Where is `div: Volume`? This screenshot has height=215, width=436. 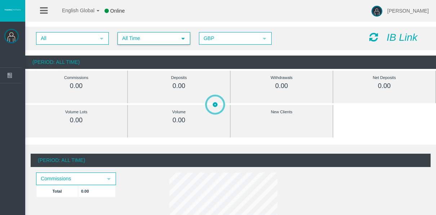
div: Volume is located at coordinates (179, 112).